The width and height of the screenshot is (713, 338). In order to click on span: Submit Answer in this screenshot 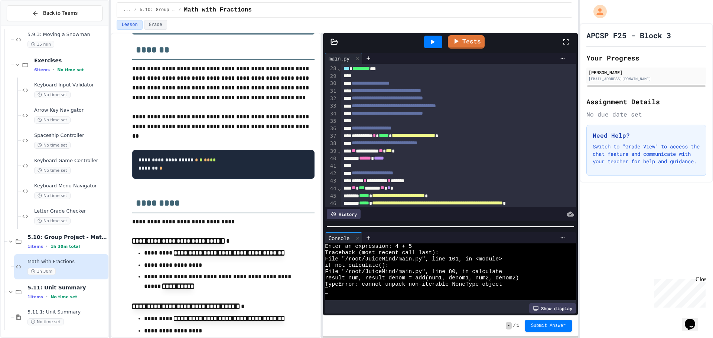, I will do `click(548, 326)`.